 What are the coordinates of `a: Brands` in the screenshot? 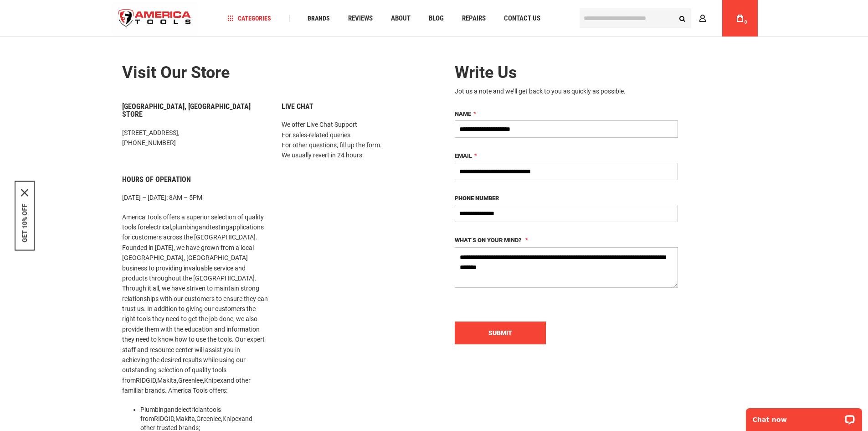 It's located at (319, 18).